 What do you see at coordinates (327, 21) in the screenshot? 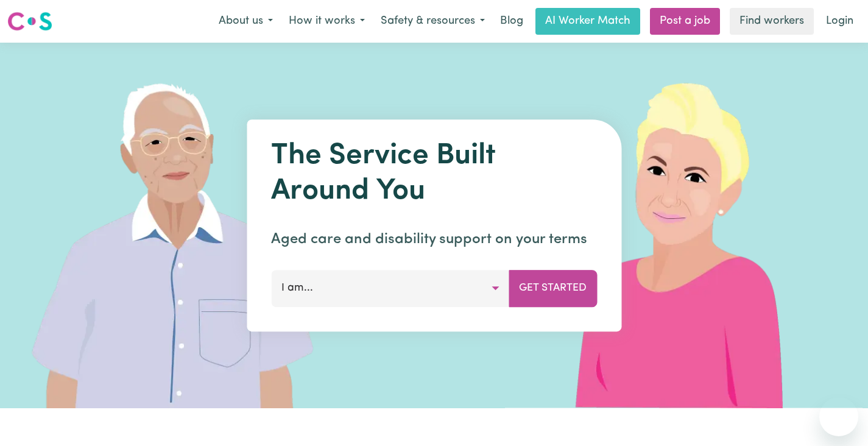
I see `button: How it works` at bounding box center [327, 21].